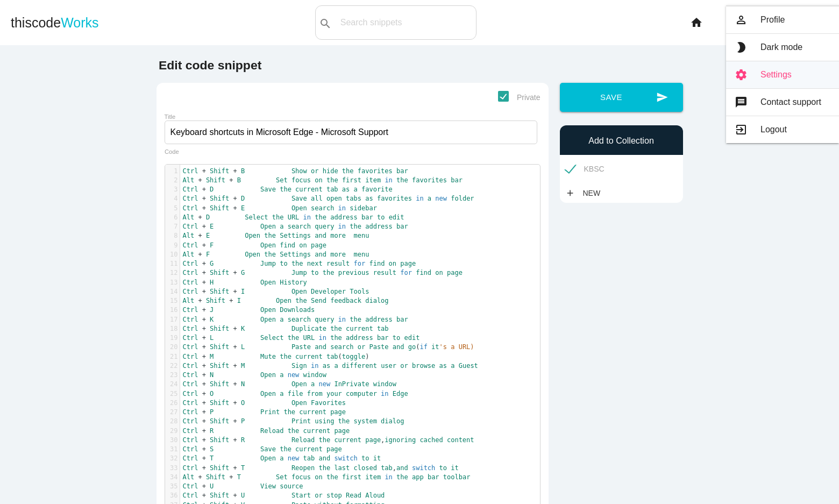 The height and width of the screenshot is (504, 839). I want to click on div: 17, so click(172, 319).